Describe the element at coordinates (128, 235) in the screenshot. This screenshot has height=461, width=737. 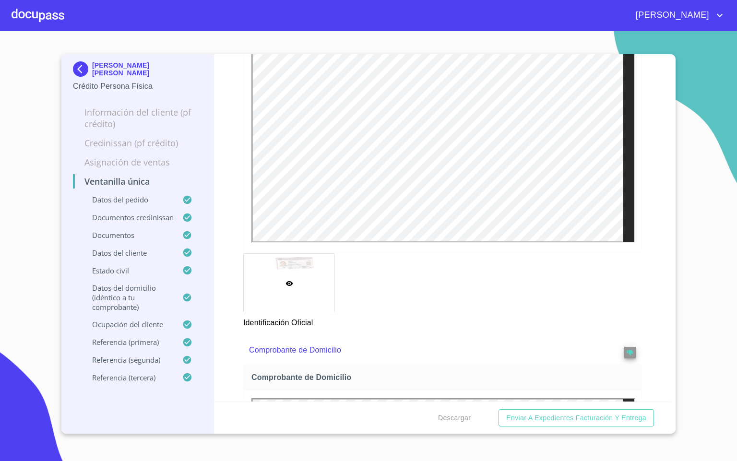
I see `p: Documentos` at that location.